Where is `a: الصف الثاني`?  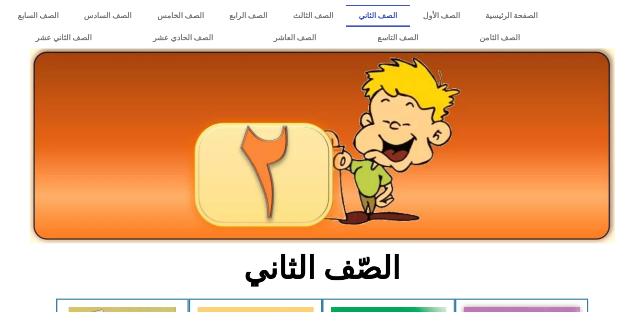
a: الصف الثاني is located at coordinates (378, 16).